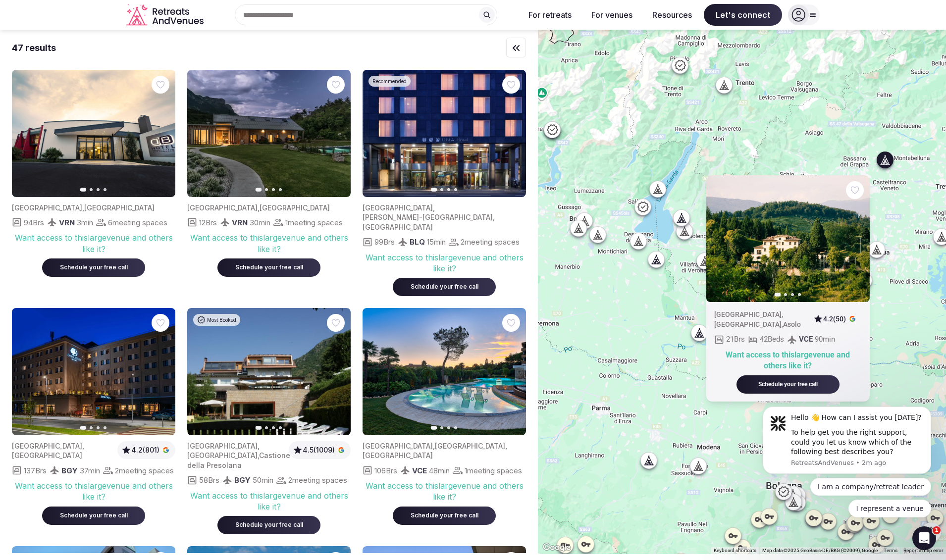  What do you see at coordinates (263, 480) in the screenshot?
I see `span: 50 min` at bounding box center [263, 480].